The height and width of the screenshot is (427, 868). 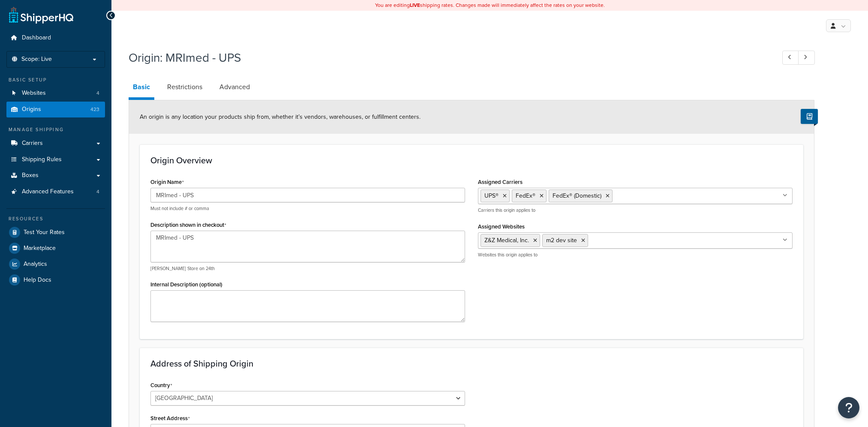 I want to click on b: LIVE, so click(x=415, y=5).